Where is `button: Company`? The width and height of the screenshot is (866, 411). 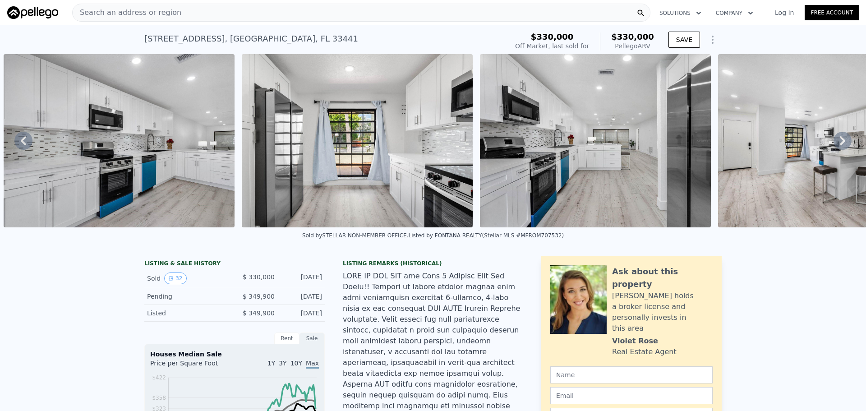
button: Company is located at coordinates (734, 13).